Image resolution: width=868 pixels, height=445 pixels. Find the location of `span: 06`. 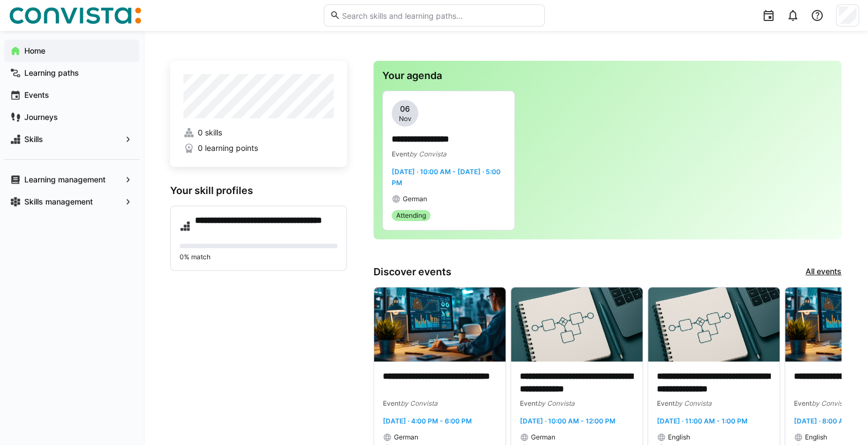

span: 06 is located at coordinates (405, 109).